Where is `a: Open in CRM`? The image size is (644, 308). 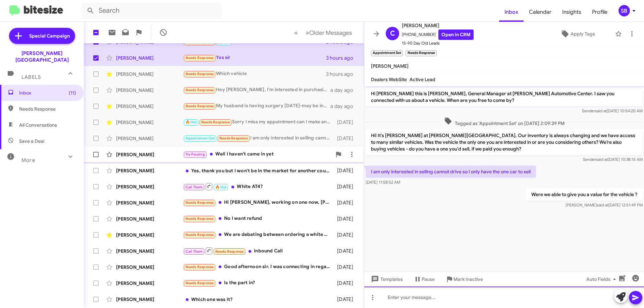 a: Open in CRM is located at coordinates (456, 35).